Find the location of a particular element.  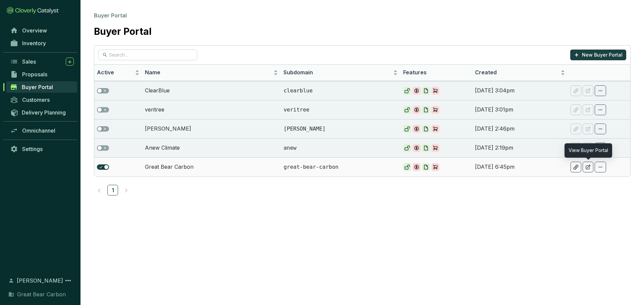

button: left is located at coordinates (99, 190).